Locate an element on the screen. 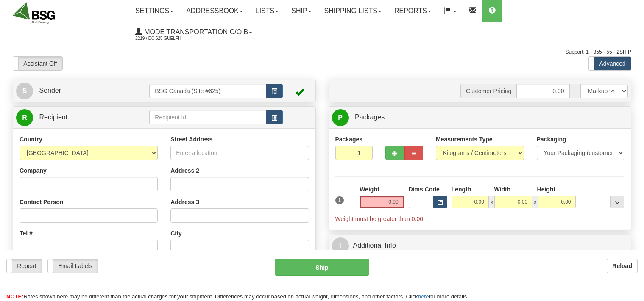  label: Width is located at coordinates (502, 189).